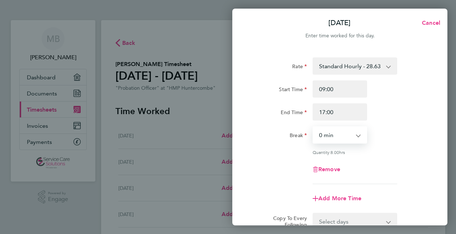 The height and width of the screenshot is (234, 456). Describe the element at coordinates (335, 152) in the screenshot. I see `span: 8.00` at that location.